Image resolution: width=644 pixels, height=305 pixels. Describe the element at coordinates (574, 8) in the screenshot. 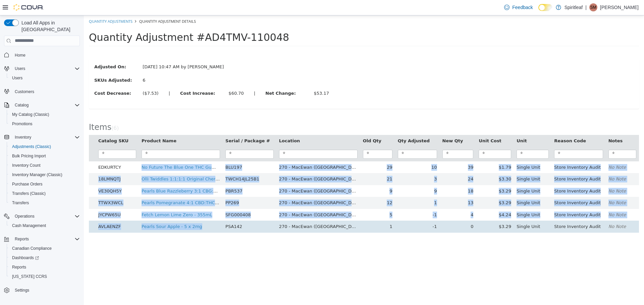

I see `p: Spiritleaf` at that location.